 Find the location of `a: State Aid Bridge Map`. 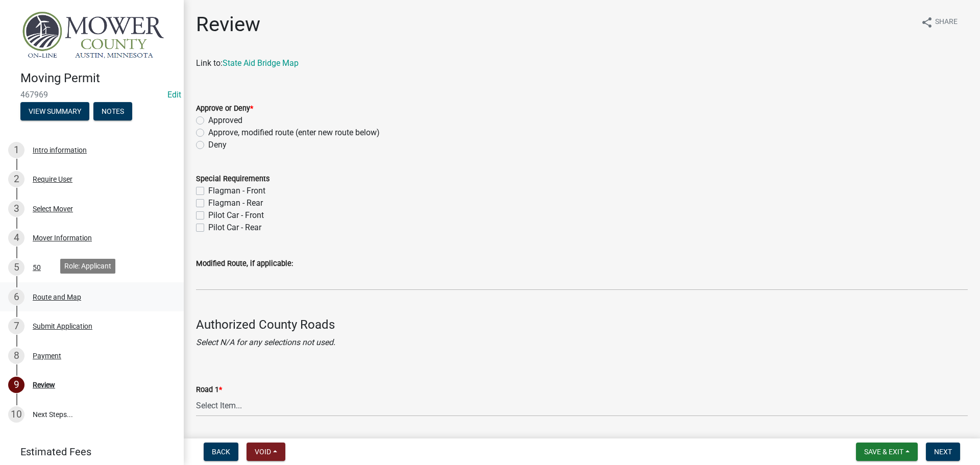

a: State Aid Bridge Map is located at coordinates (260, 63).